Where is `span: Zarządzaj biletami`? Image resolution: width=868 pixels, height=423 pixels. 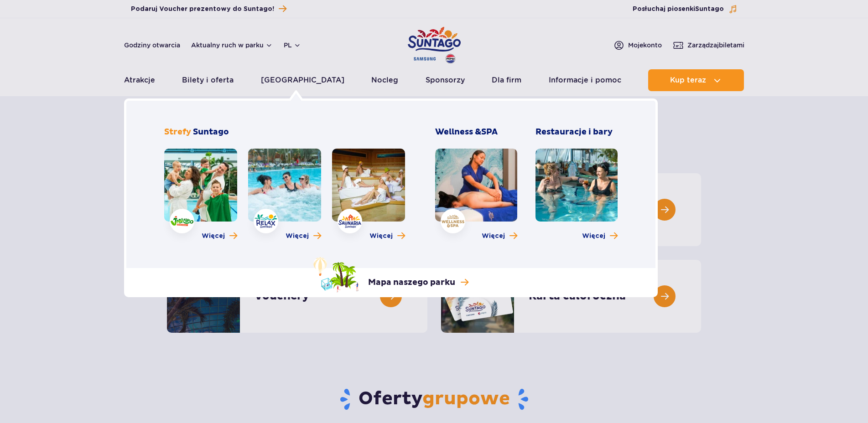
span: Zarządzaj biletami is located at coordinates (716, 45).